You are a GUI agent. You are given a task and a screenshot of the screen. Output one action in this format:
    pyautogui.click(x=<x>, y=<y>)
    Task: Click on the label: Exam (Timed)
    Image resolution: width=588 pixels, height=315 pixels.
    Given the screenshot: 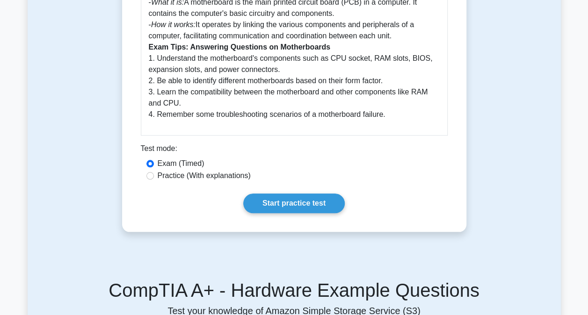 What is the action you would take?
    pyautogui.click(x=181, y=164)
    